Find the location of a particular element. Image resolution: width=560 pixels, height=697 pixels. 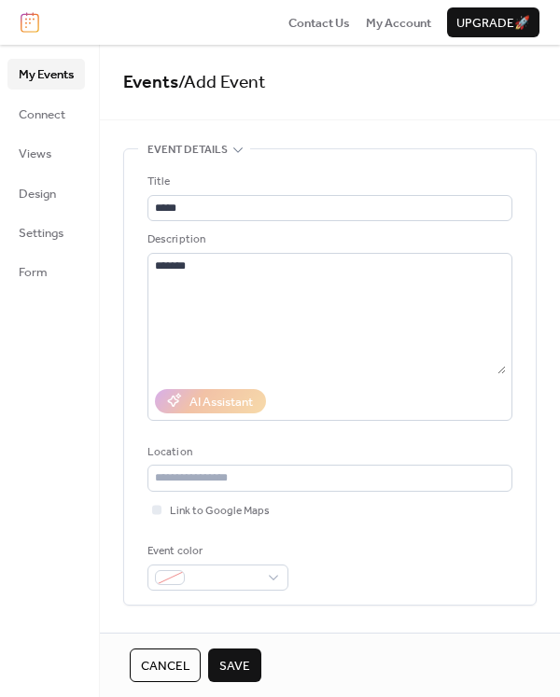

img: logo is located at coordinates (30, 22).